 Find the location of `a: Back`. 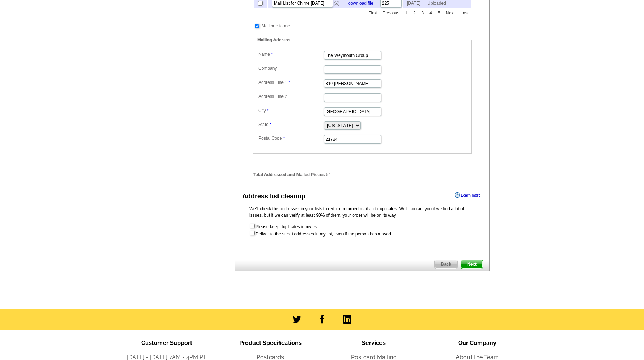

a: Back is located at coordinates (446, 264).